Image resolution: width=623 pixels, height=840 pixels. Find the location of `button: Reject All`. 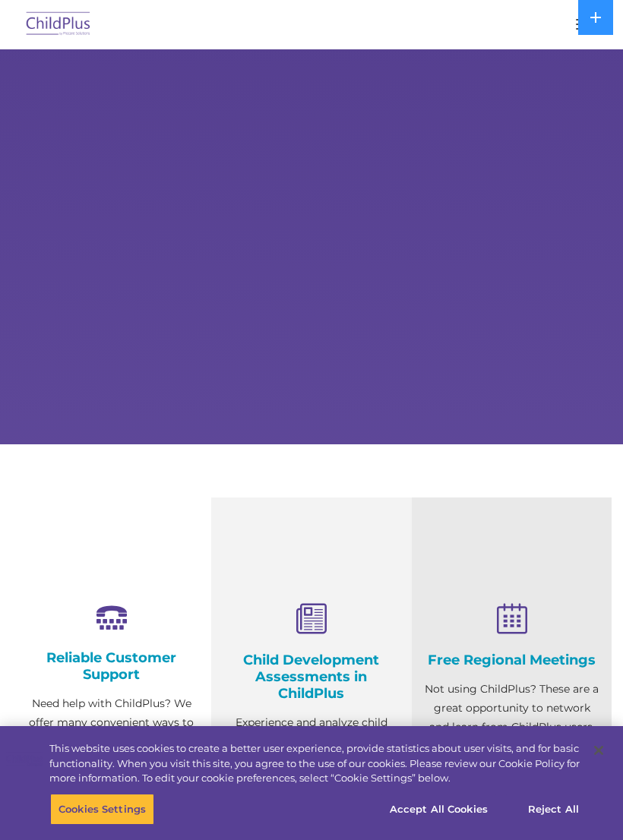

button: Reject All is located at coordinates (552, 808).